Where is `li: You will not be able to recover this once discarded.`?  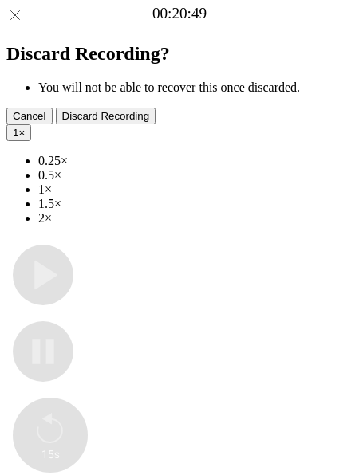 li: You will not be able to recover this once discarded. is located at coordinates (195, 88).